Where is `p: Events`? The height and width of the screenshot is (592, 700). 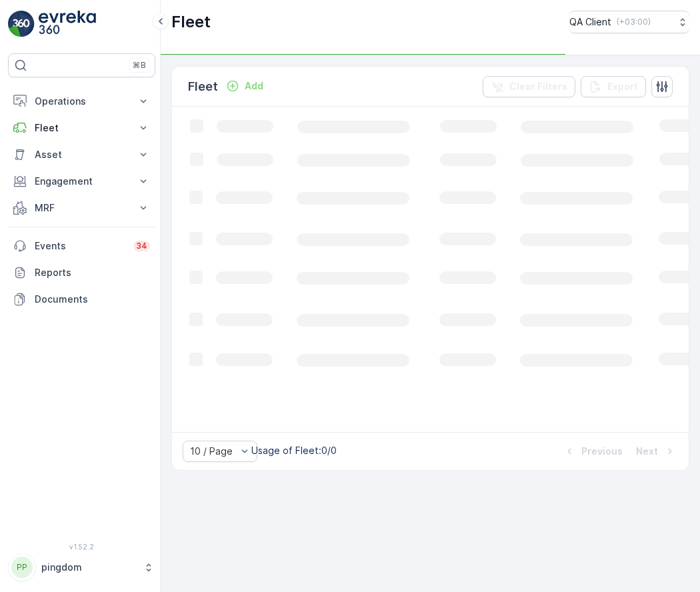 p: Events is located at coordinates (80, 246).